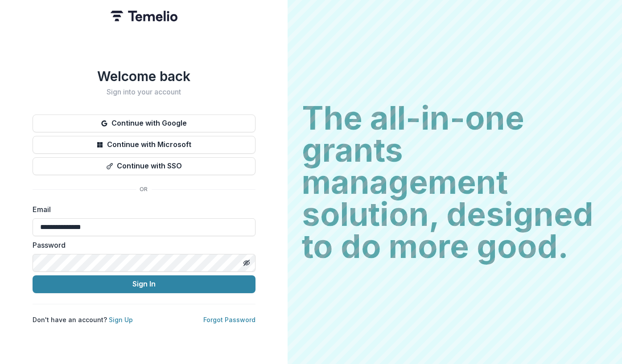 The width and height of the screenshot is (622, 364). I want to click on a: Forgot Password, so click(229, 319).